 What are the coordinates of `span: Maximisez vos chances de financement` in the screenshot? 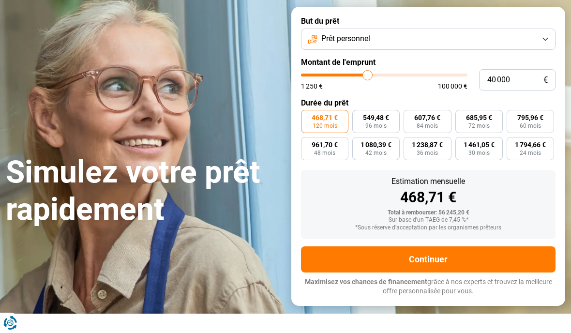 It's located at (366, 282).